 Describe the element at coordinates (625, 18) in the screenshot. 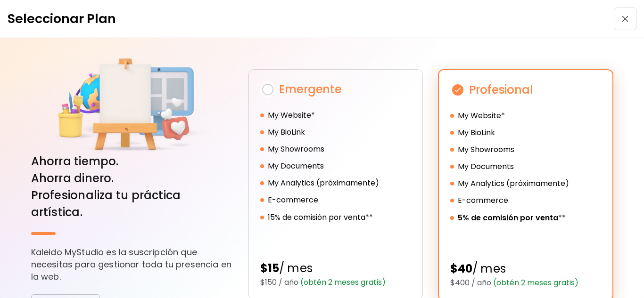

I see `button: closeIcon` at that location.